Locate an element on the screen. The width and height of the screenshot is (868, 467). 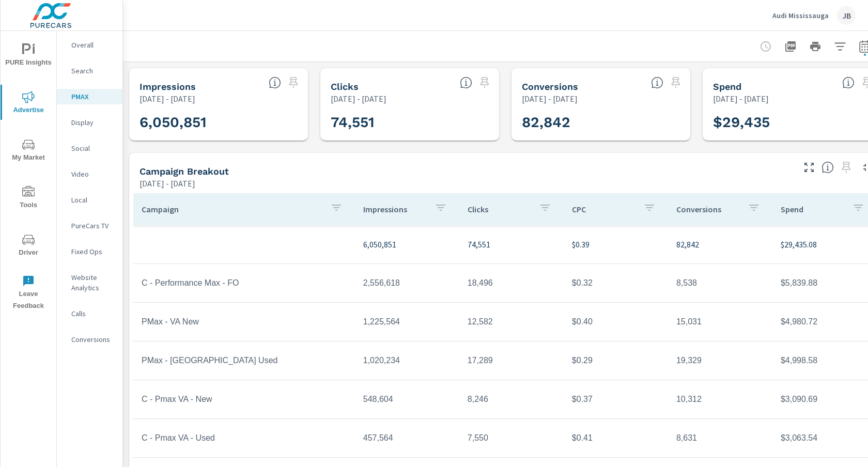
div: Conversions is located at coordinates (89, 340).